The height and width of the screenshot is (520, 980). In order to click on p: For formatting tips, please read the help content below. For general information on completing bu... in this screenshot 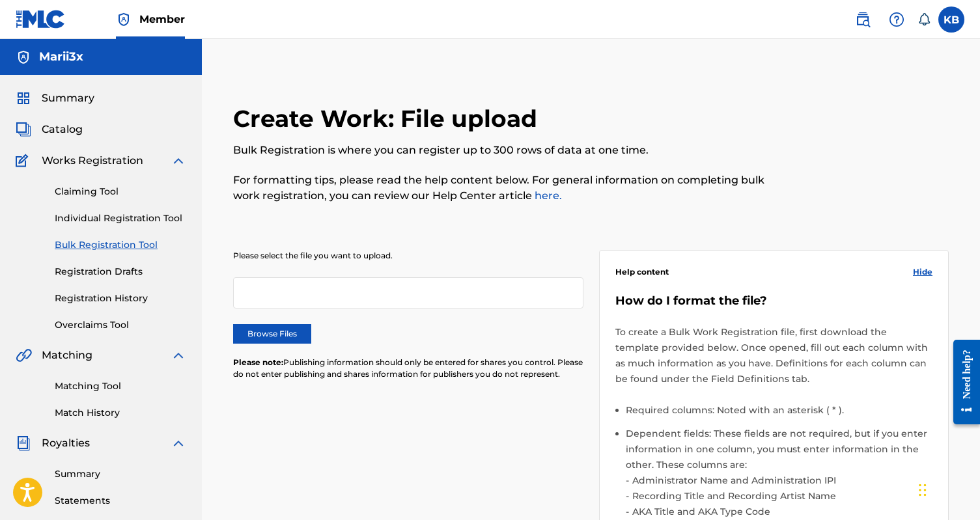, I will do `click(508, 188)`.